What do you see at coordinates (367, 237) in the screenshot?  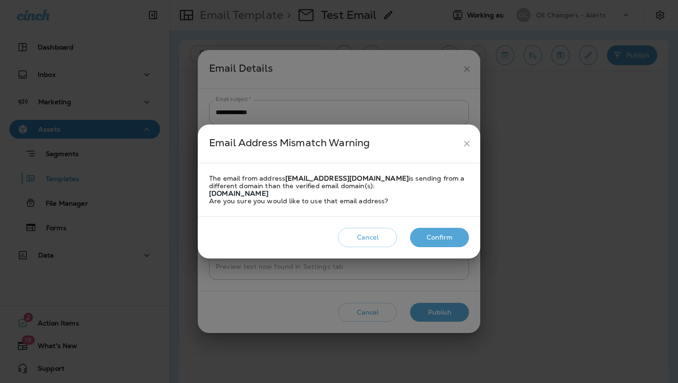 I see `button: Cancel` at bounding box center [367, 237].